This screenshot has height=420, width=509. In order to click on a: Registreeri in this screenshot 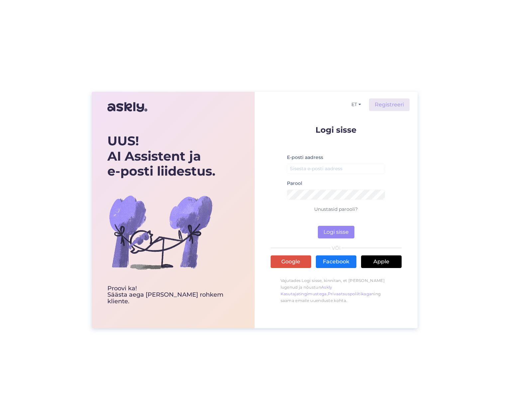, I will do `click(389, 105)`.